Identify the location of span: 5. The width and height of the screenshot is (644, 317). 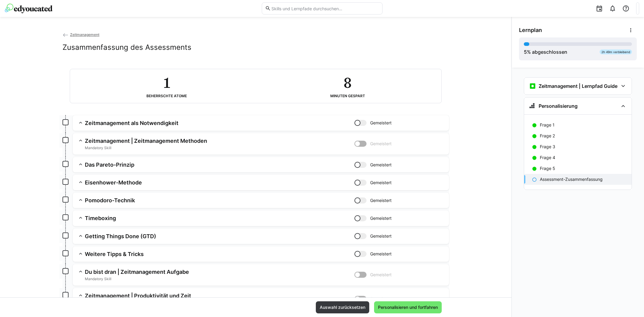
(525, 52).